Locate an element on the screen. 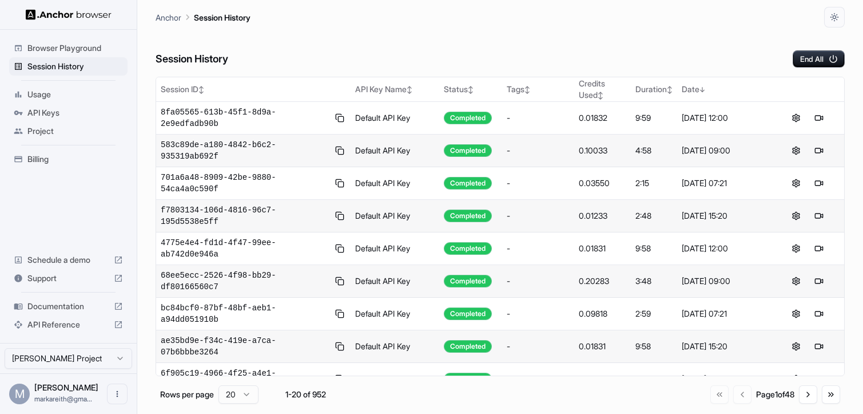 This screenshot has width=863, height=414. div: Date is located at coordinates (724, 89).